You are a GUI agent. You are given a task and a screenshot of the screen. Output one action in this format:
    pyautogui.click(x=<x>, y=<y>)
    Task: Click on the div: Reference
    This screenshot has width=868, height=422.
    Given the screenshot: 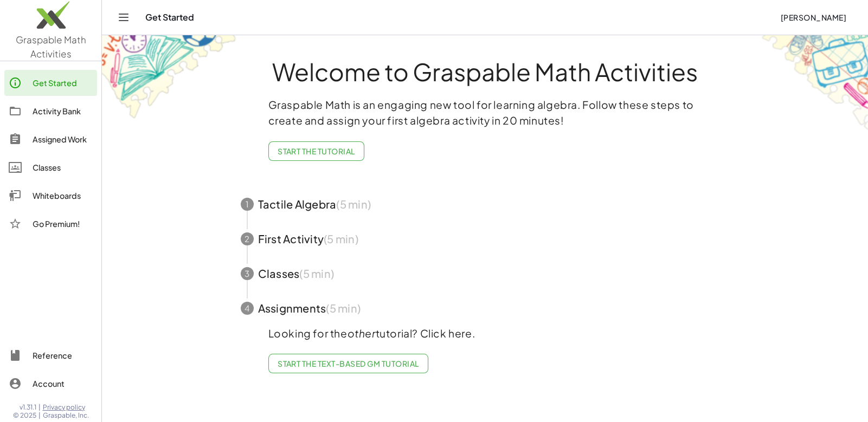 What is the action you would take?
    pyautogui.click(x=62, y=355)
    